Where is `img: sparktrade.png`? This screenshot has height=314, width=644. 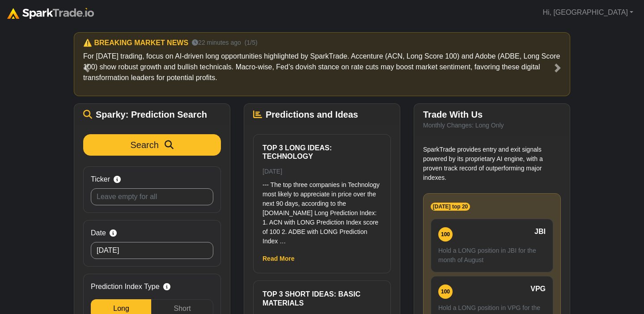
img: sparktrade.png is located at coordinates (51, 14).